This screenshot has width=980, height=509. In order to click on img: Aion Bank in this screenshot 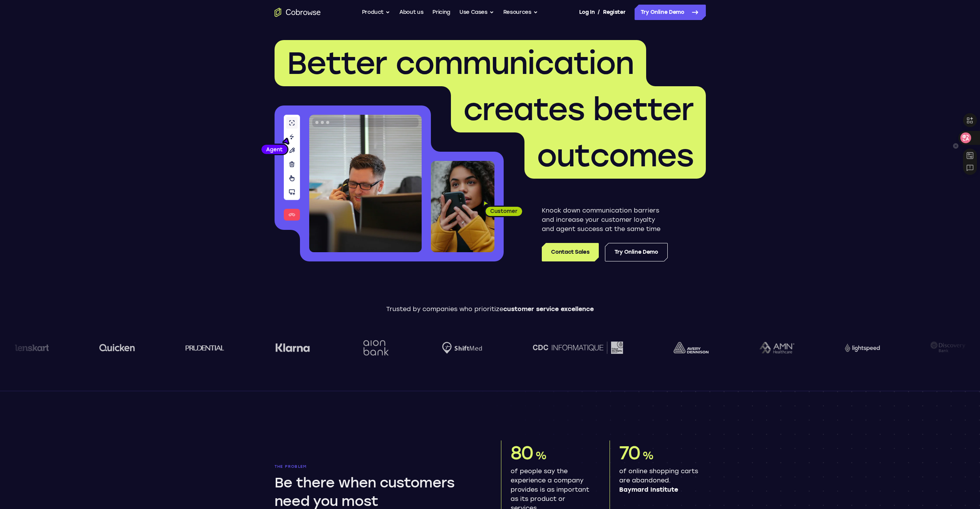, I will do `click(375, 348)`.